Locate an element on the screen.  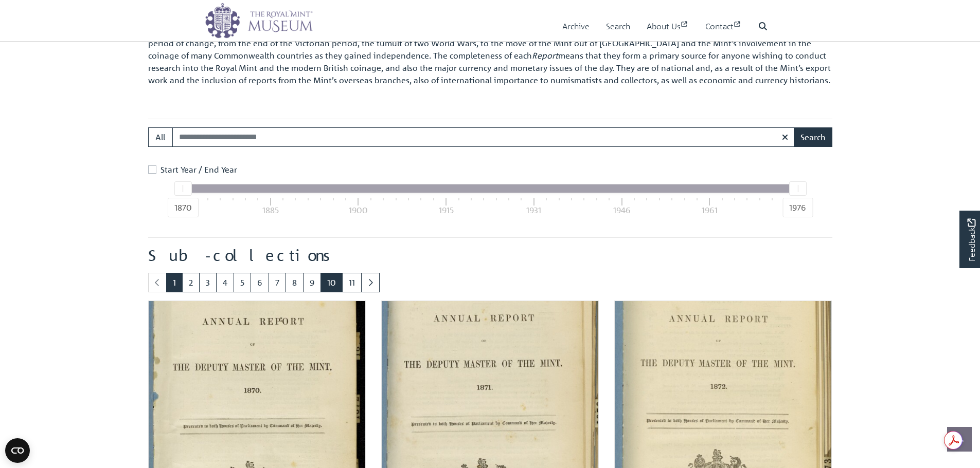
nav: pagination is located at coordinates (490, 283).